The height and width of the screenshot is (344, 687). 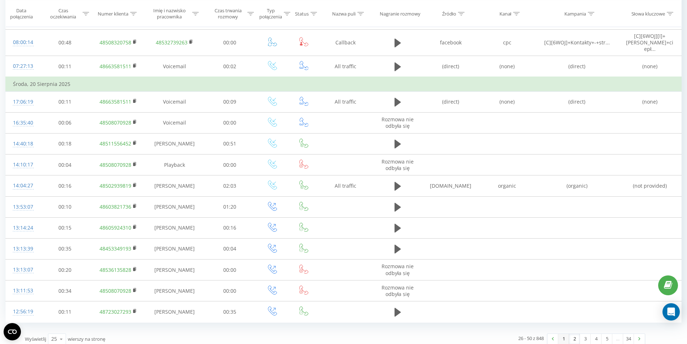 I want to click on div: 13:14:24, so click(x=22, y=227).